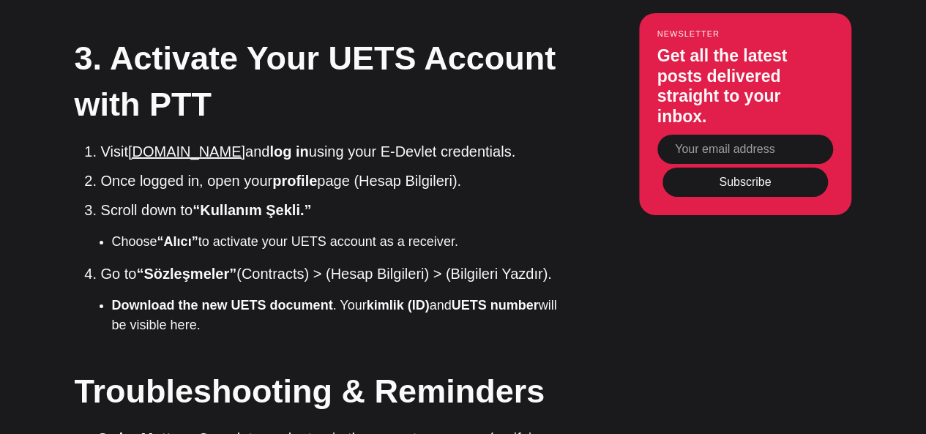  Describe the element at coordinates (320, 391) in the screenshot. I see `h2: Troubleshooting & Reminders` at that location.